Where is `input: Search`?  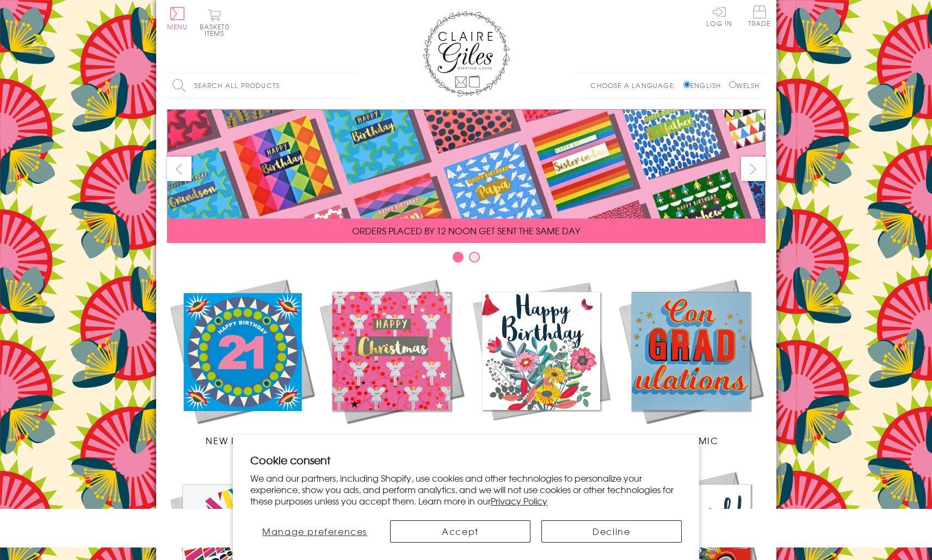 input: Search is located at coordinates (352, 86).